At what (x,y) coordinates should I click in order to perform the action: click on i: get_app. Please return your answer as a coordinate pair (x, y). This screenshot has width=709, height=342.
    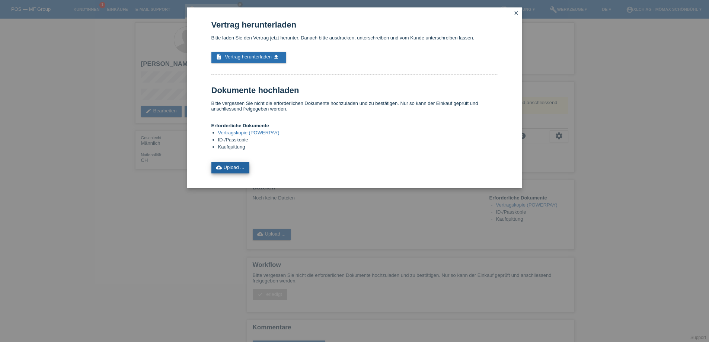
    Looking at the image, I should click on (276, 57).